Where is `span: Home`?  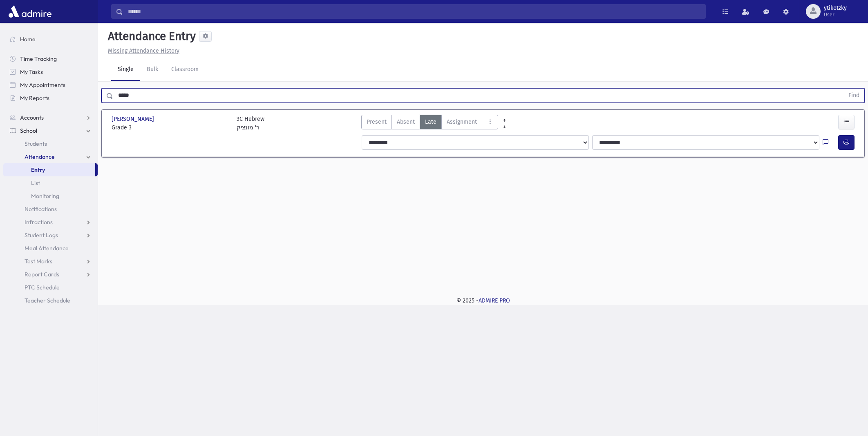 span: Home is located at coordinates (28, 39).